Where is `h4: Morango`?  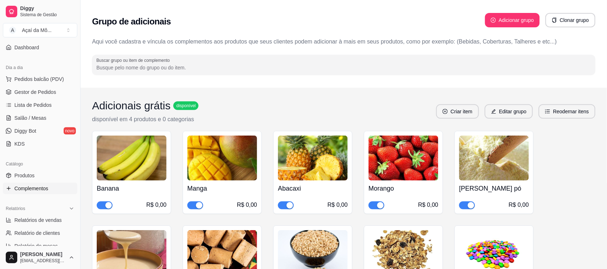
h4: Morango is located at coordinates (404, 189).